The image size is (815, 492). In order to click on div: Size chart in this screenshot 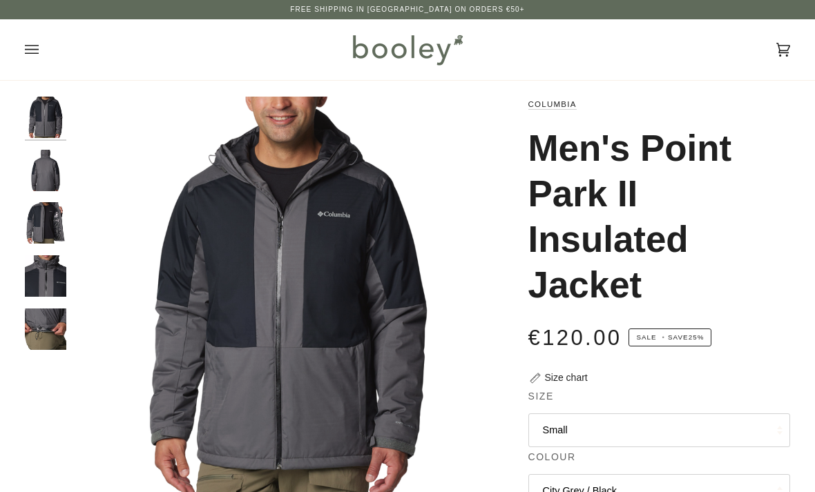, I will do `click(566, 378)`.